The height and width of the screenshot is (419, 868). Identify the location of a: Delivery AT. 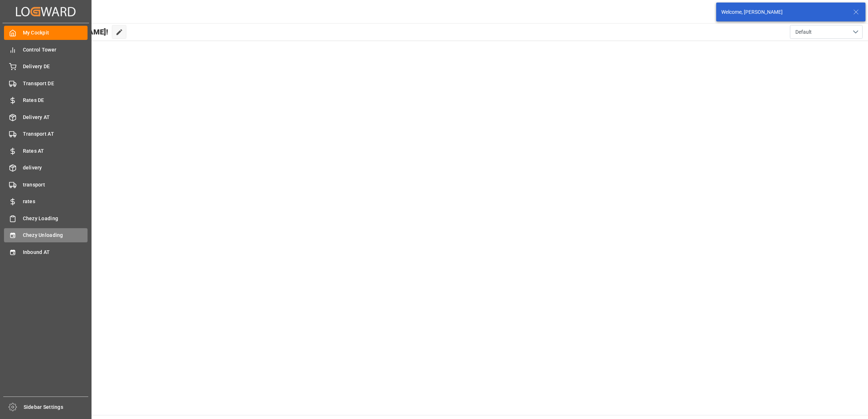
(46, 117).